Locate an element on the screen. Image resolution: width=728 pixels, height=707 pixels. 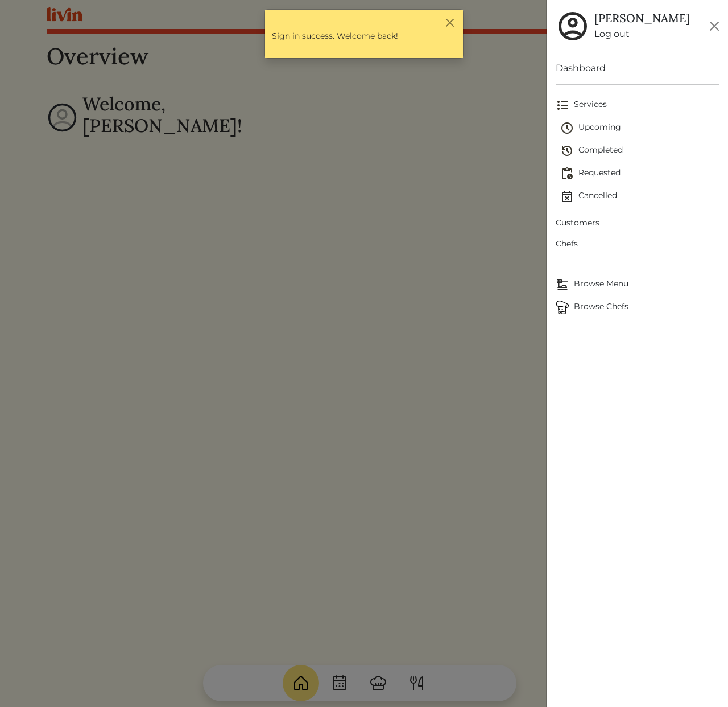
a: ChefsBrowse Chefs is located at coordinates (637, 308).